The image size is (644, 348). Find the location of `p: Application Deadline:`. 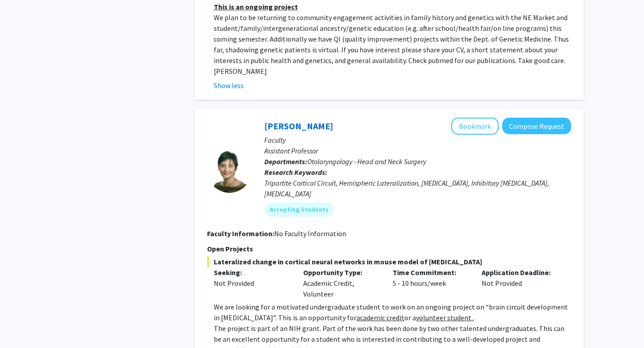

p: Application Deadline: is located at coordinates (519, 273).